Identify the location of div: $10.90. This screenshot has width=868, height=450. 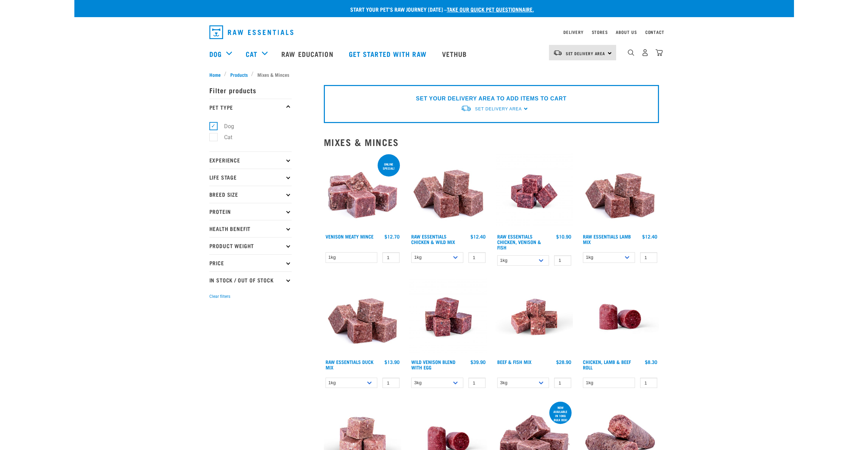
(563, 236).